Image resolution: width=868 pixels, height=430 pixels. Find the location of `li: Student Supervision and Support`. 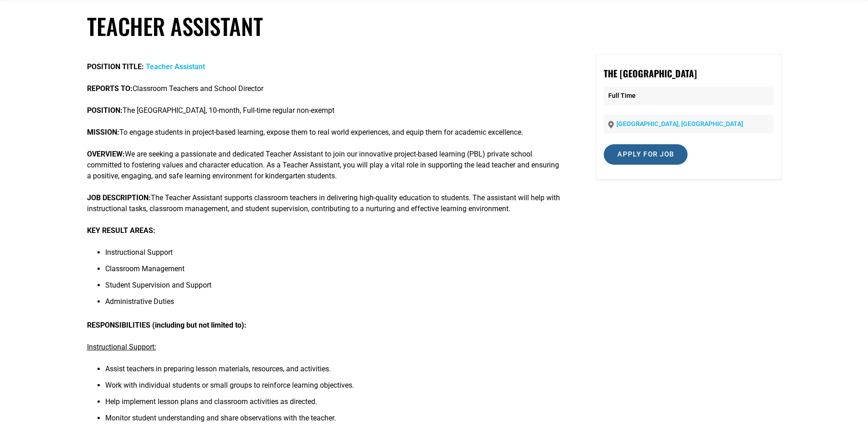

li: Student Supervision and Support is located at coordinates (333, 288).